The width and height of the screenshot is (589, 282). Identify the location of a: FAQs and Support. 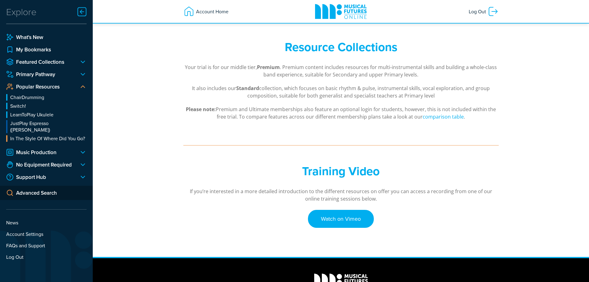
(46, 245).